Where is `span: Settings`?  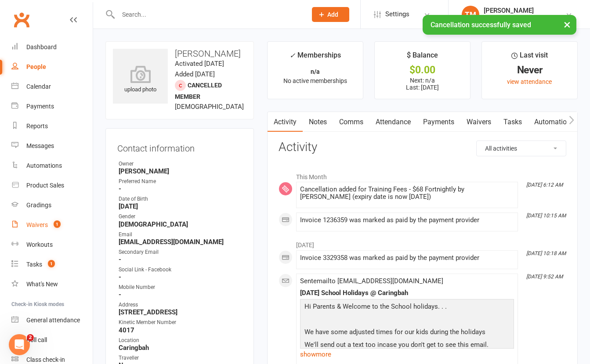 span: Settings is located at coordinates (397, 14).